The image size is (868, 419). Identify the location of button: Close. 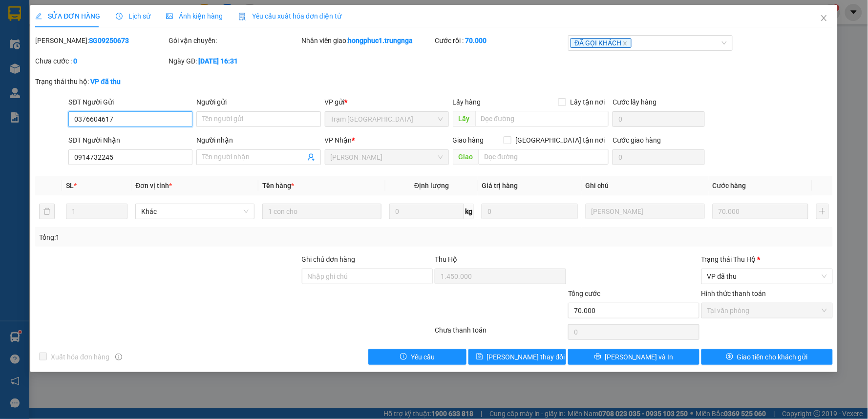
(824, 19).